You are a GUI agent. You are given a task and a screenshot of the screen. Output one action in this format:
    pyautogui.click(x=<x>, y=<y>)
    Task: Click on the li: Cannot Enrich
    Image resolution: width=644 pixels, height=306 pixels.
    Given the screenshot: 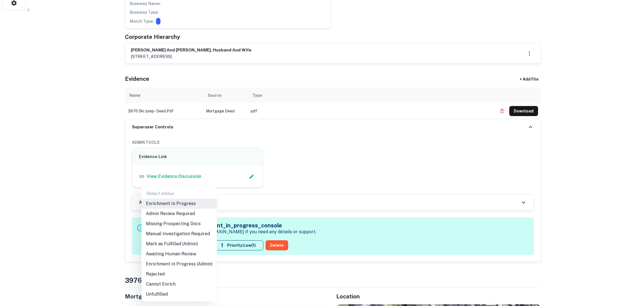 What is the action you would take?
    pyautogui.click(x=179, y=284)
    